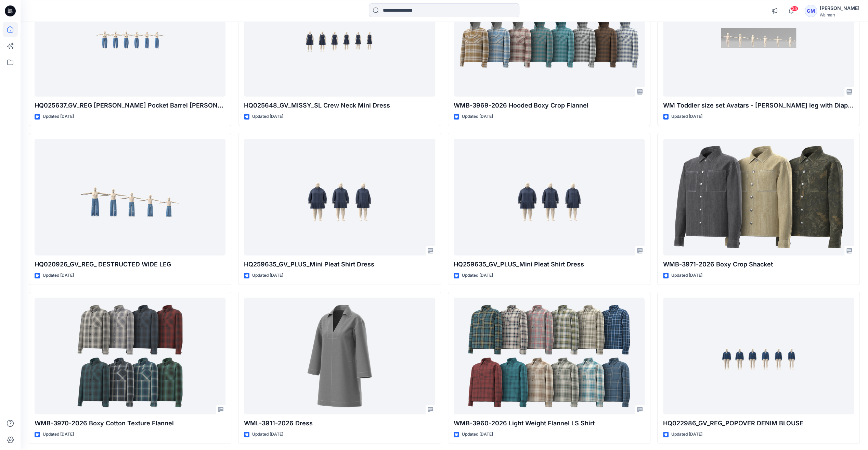 The height and width of the screenshot is (450, 868). What do you see at coordinates (840, 15) in the screenshot?
I see `div: Walmart` at bounding box center [840, 15].